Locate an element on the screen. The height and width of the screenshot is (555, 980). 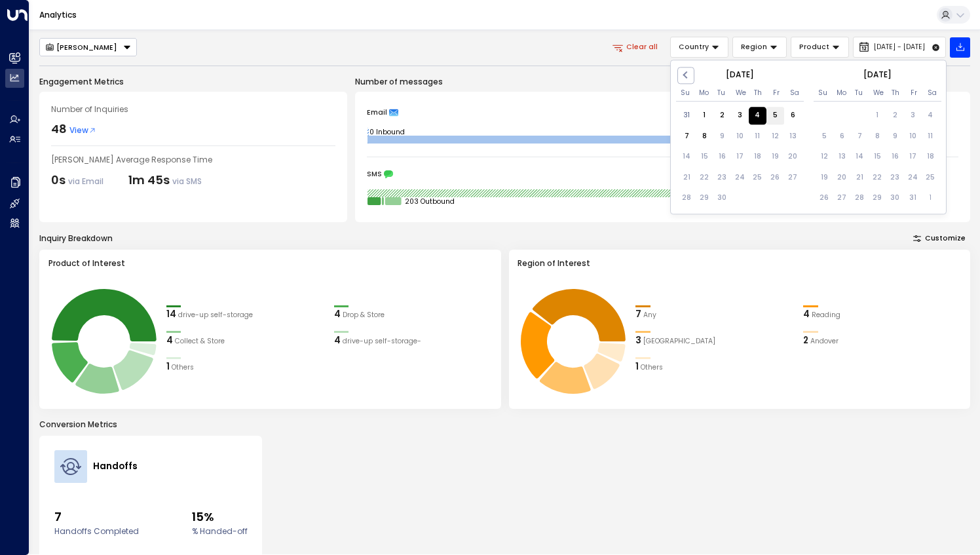
a: Analytics is located at coordinates (57, 15).